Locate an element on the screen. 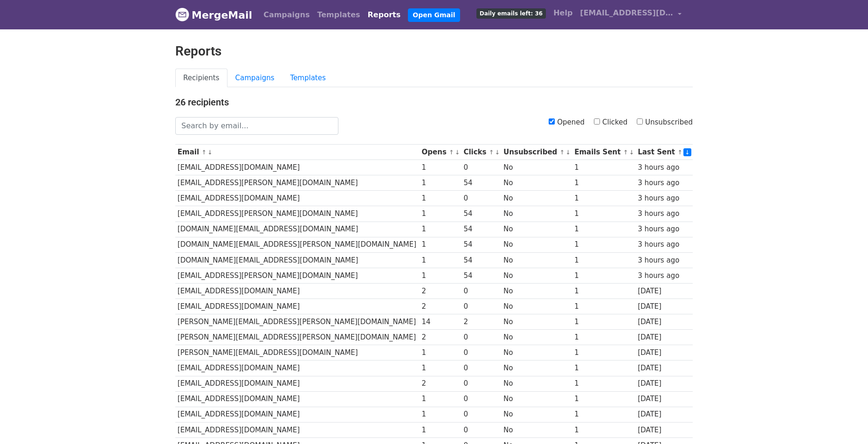 The image size is (868, 444). label: Clicked is located at coordinates (611, 122).